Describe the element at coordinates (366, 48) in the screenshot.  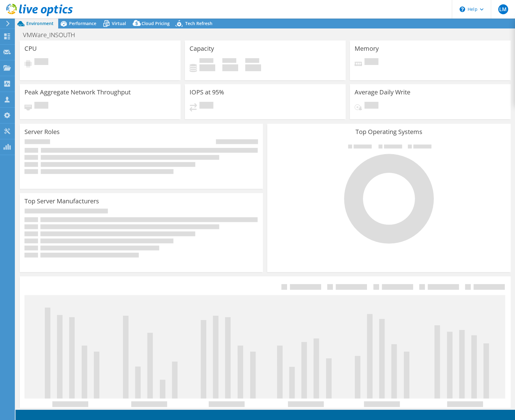
I see `h3: Memory` at that location.